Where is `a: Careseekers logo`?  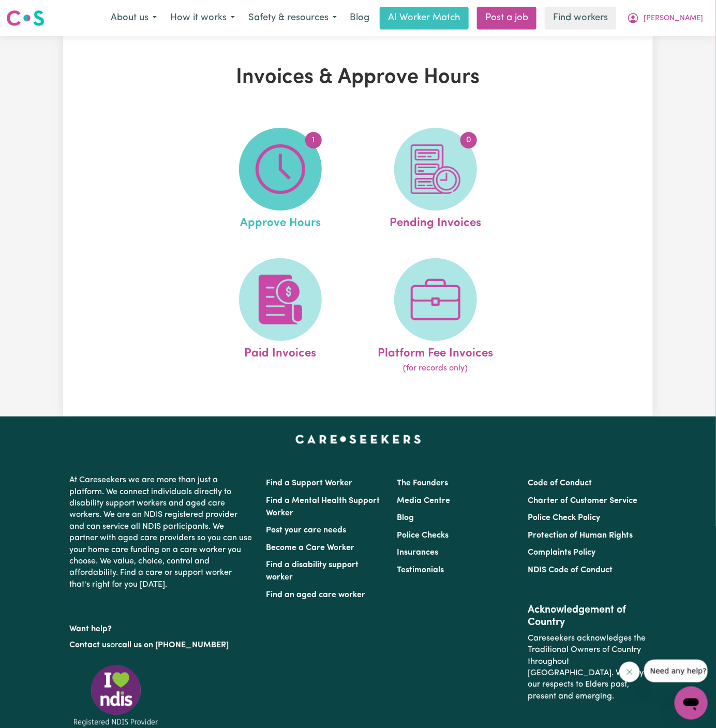
a: Careseekers logo is located at coordinates (25, 18).